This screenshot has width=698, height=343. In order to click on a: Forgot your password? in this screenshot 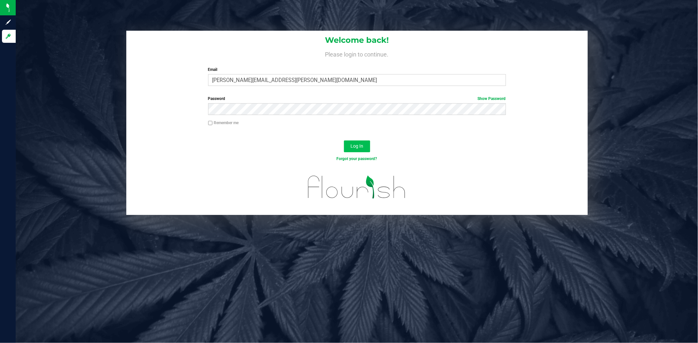, I will do `click(357, 159)`.